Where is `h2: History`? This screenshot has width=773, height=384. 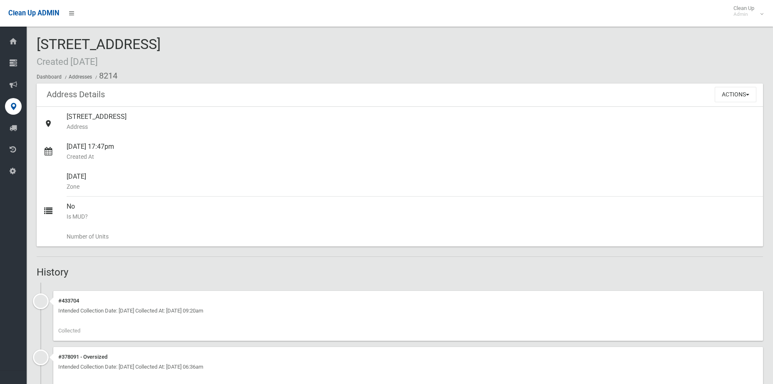 h2: History is located at coordinates (399, 273).